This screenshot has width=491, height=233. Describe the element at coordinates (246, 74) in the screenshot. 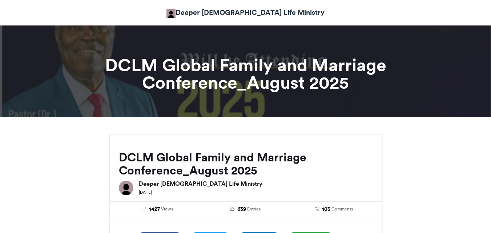

I see `h1: DCLM Global Family and Marriage Conference_August 2025` at that location.